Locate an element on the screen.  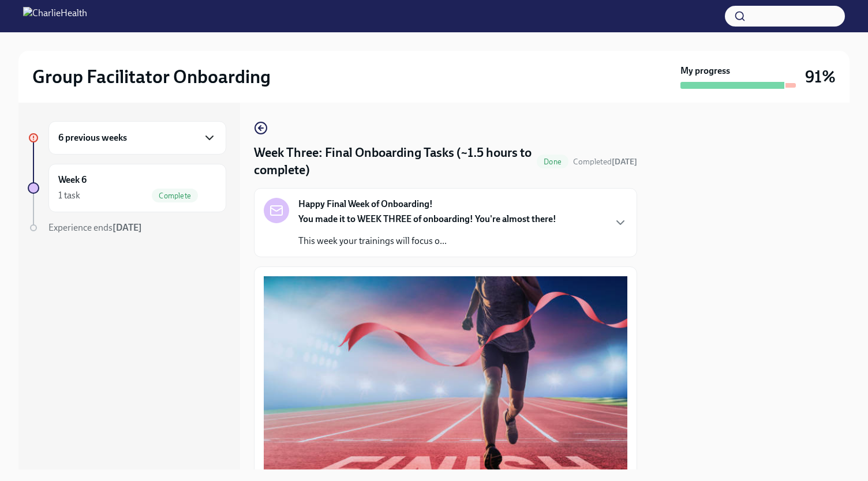
h4: Week Three: Final Onboarding Tasks (~1.5 hours to complete) is located at coordinates (393, 162).